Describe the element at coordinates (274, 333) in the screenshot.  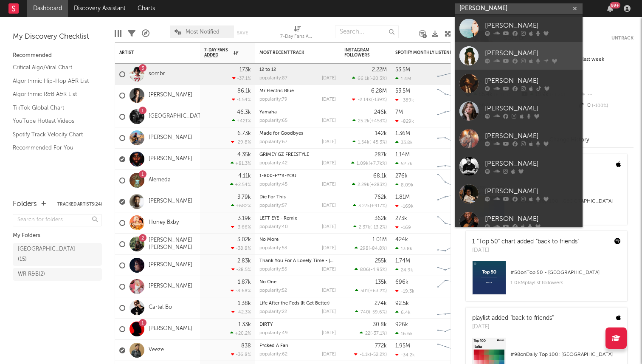
I see `div: popularity: 49` at that location.